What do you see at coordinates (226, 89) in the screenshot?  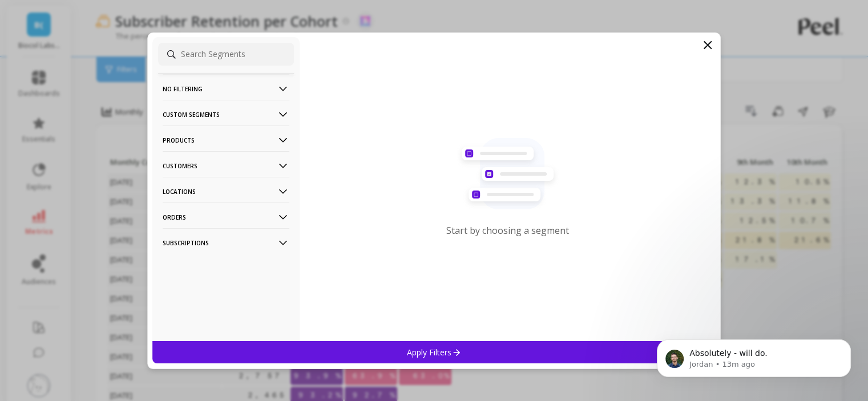 I see `p: No filtering` at bounding box center [226, 89].